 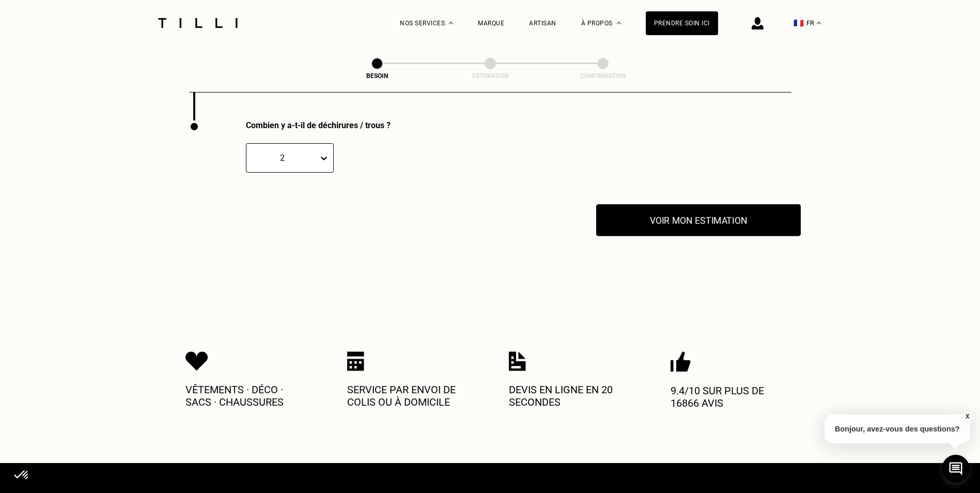 What do you see at coordinates (409, 396) in the screenshot?
I see `p: Service par envoi de colis ou à domicile` at bounding box center [409, 396].